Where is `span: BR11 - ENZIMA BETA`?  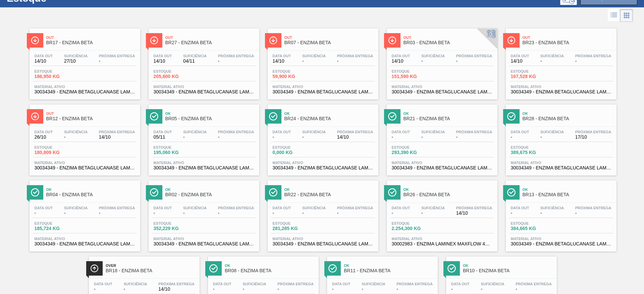 span: BR11 - ENZIMA BETA is located at coordinates (389, 270).